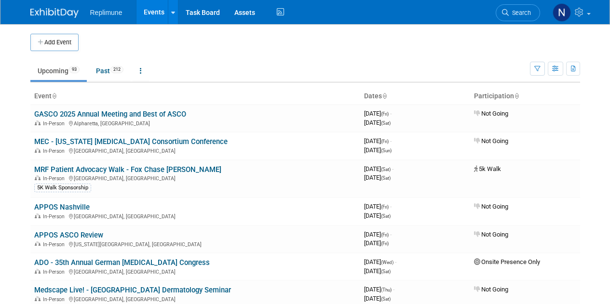 The height and width of the screenshot is (304, 610). I want to click on div: 5K Walk Sponsorship, so click(63, 188).